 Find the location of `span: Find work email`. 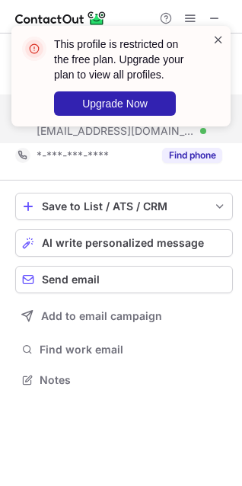

span: Find work email is located at coordinates (133, 350).